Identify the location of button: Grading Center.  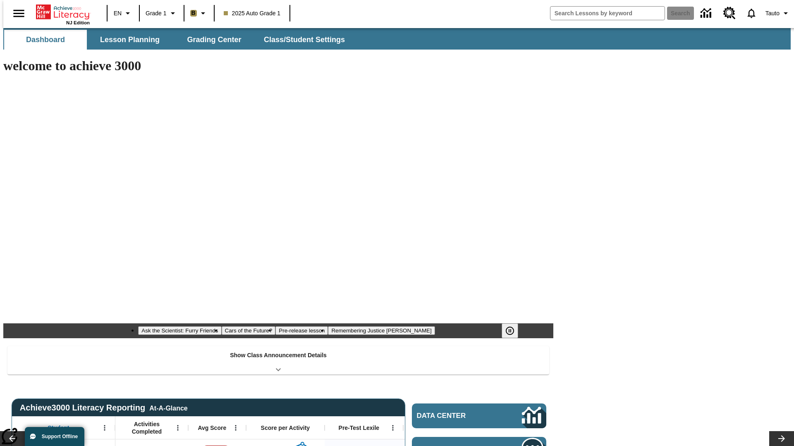
(214, 40).